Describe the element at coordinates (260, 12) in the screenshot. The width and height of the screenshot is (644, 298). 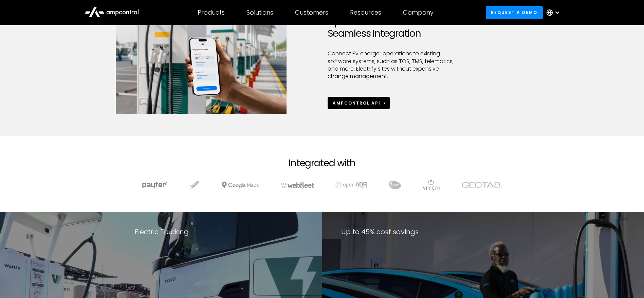
I see `div: Solutions` at that location.